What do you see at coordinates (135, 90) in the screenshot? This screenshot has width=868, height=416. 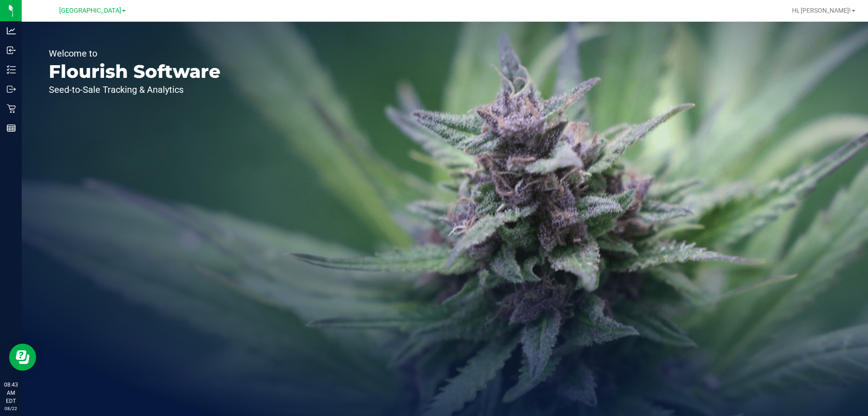 I see `p: Seed-to-Sale Tracking & Analytics` at bounding box center [135, 90].